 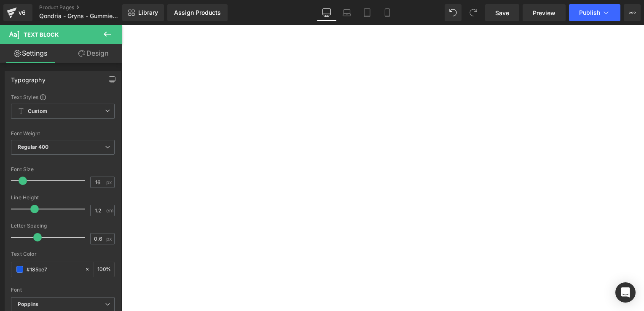 I want to click on button: Undo, so click(x=453, y=13).